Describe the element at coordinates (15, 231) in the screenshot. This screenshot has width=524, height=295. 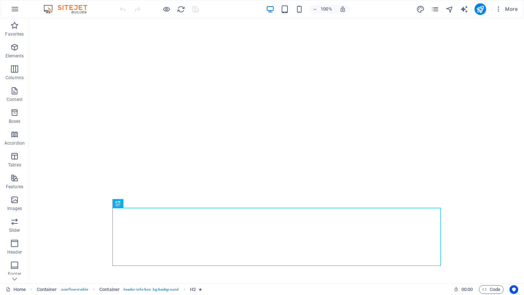
I see `p: Slider` at that location.